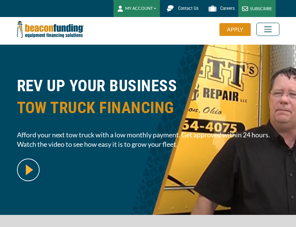 The height and width of the screenshot is (227, 296). I want to click on span: Afford your next tow truck with a low monthly payment. Get approved within 24 hours. Watch the vi..., so click(148, 139).